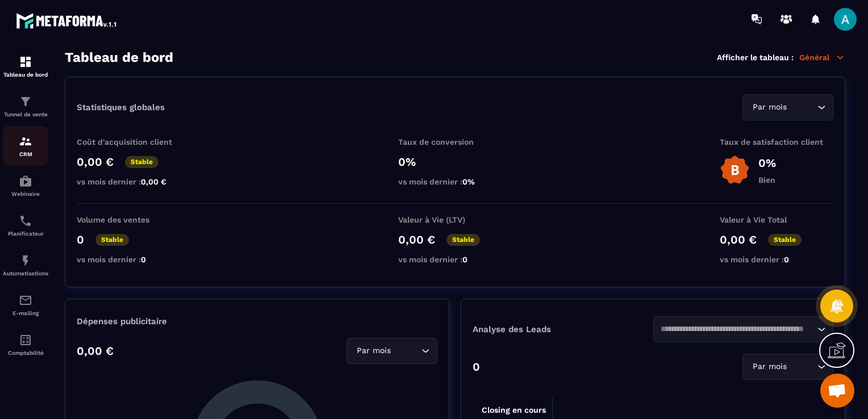 Image resolution: width=868 pixels, height=419 pixels. Describe the element at coordinates (776, 220) in the screenshot. I see `p: Valeur à Vie Total` at that location.